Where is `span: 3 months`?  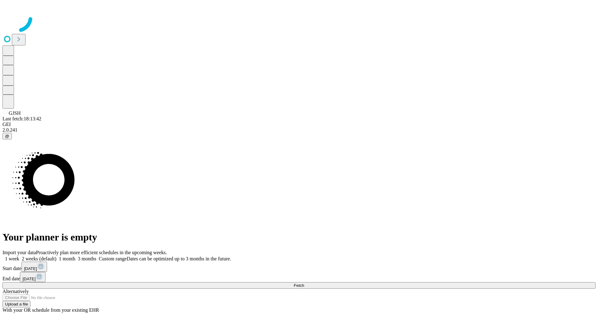 span: 3 months is located at coordinates (87, 259).